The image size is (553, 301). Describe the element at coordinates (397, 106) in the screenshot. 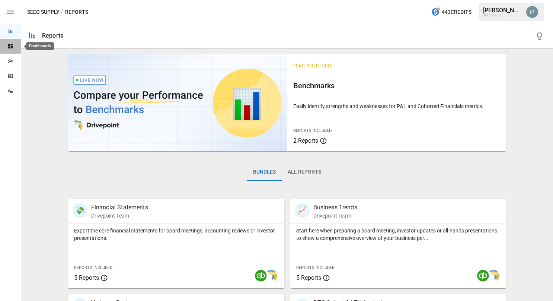

I see `p: Easily identify strengths and weaknesses for P&L and Cohorted Financials metrics.` at that location.